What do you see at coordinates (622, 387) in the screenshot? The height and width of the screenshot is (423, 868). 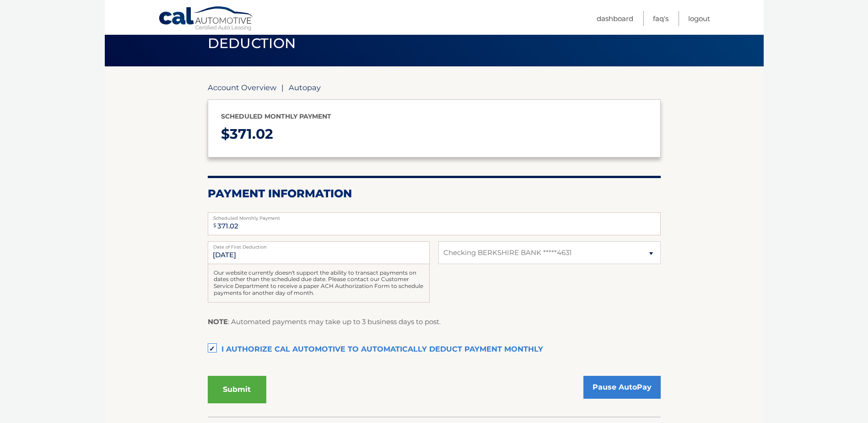 I see `a: Pause AutoPay` at bounding box center [622, 387].